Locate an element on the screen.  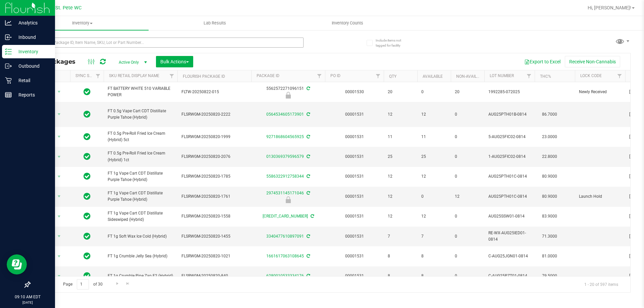
a: Lab Results is located at coordinates (215, 23).